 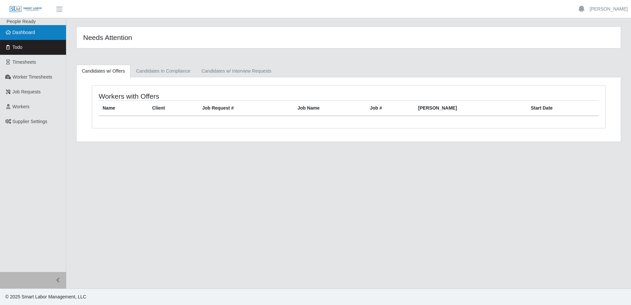 What do you see at coordinates (390, 108) in the screenshot?
I see `th: Job #` at bounding box center [390, 108].